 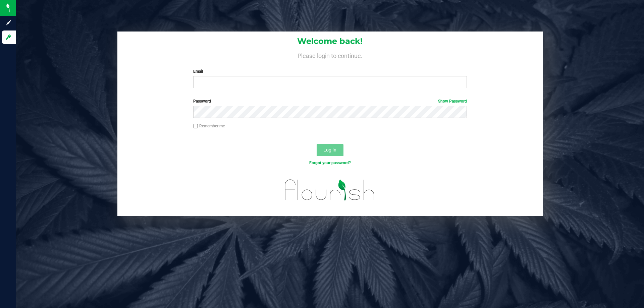 I want to click on a: Show Password, so click(x=452, y=101).